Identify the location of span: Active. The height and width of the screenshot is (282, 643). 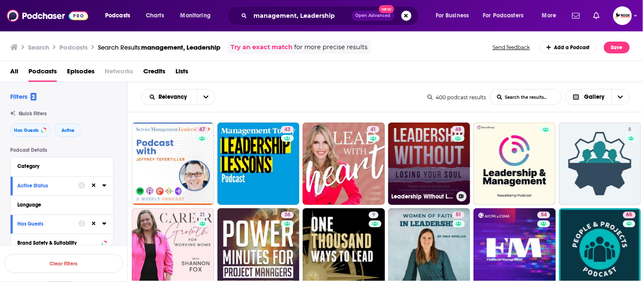
(68, 130).